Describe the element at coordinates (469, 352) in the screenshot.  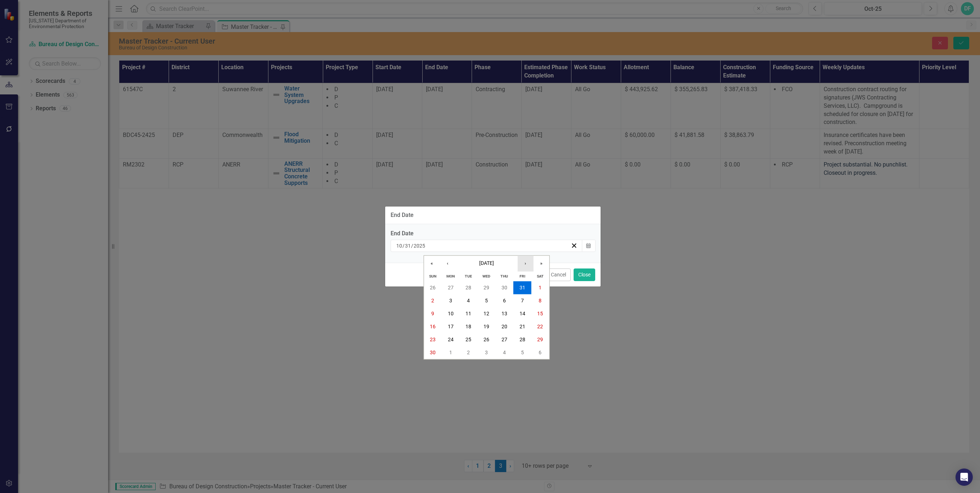
I see `abbr: December 2, 2025` at that location.